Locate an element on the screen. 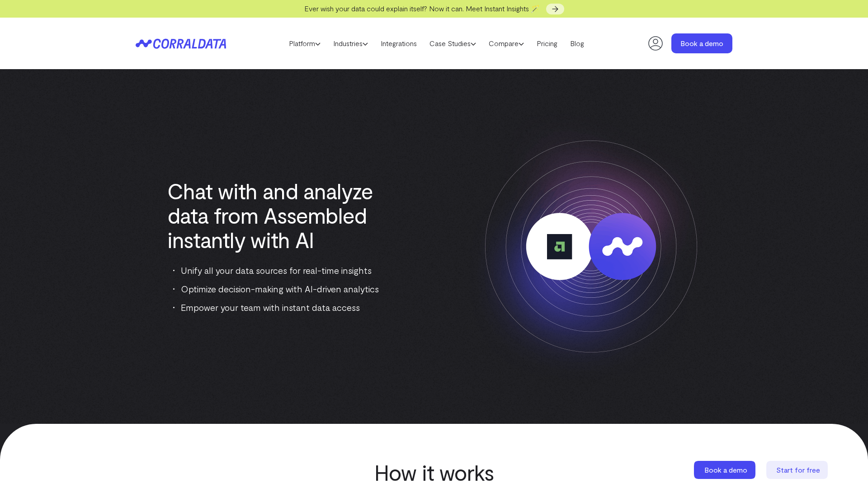  li: Unify all your data sources for real-time insights is located at coordinates (280, 270).